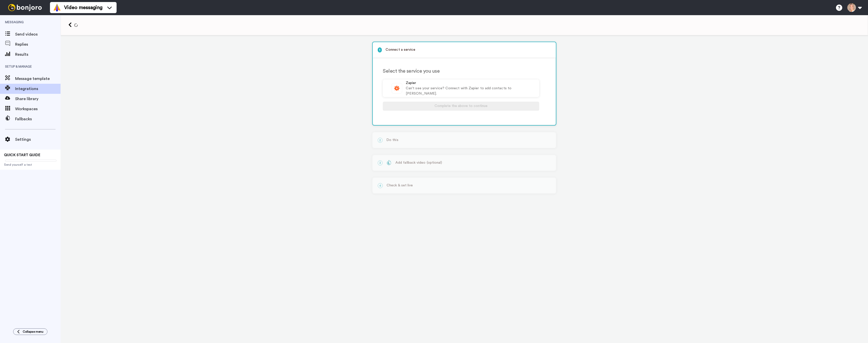  What do you see at coordinates (25, 8) in the screenshot?
I see `img: bj-logo-header-white.svg` at bounding box center [25, 8].